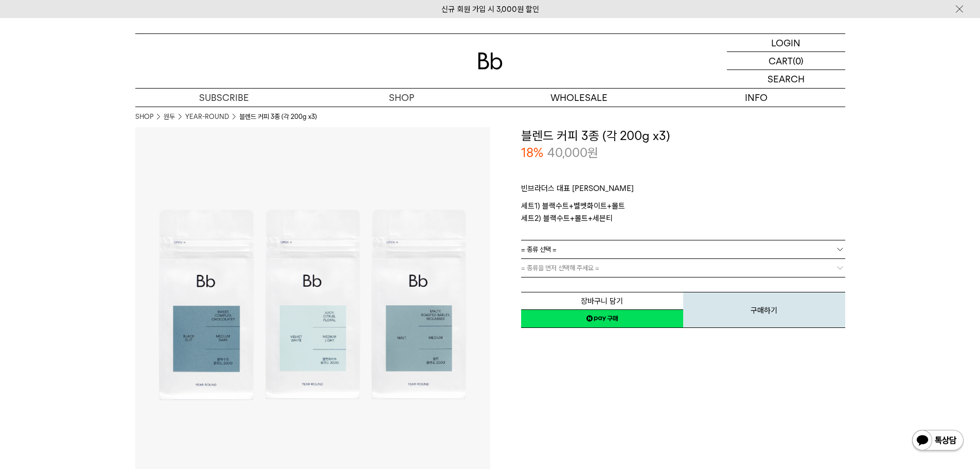 This screenshot has width=980, height=469. What do you see at coordinates (602, 301) in the screenshot?
I see `button: 장바구니 담기` at bounding box center [602, 301].